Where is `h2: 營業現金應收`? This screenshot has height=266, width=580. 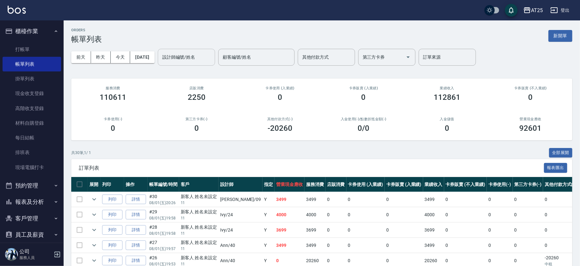
h2: 營業現金應收 is located at coordinates (531, 119).